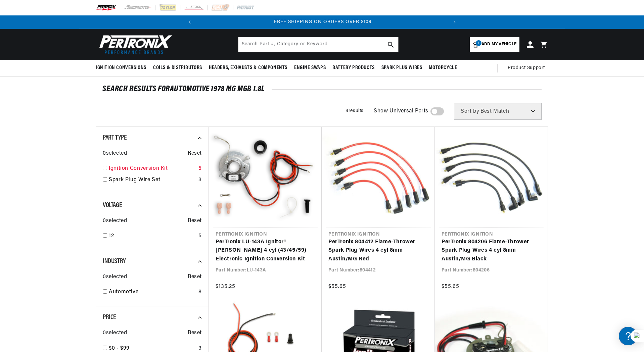 This screenshot has height=352, width=644. What do you see at coordinates (248, 68) in the screenshot?
I see `span: Headers, Exhausts & Components` at bounding box center [248, 68].